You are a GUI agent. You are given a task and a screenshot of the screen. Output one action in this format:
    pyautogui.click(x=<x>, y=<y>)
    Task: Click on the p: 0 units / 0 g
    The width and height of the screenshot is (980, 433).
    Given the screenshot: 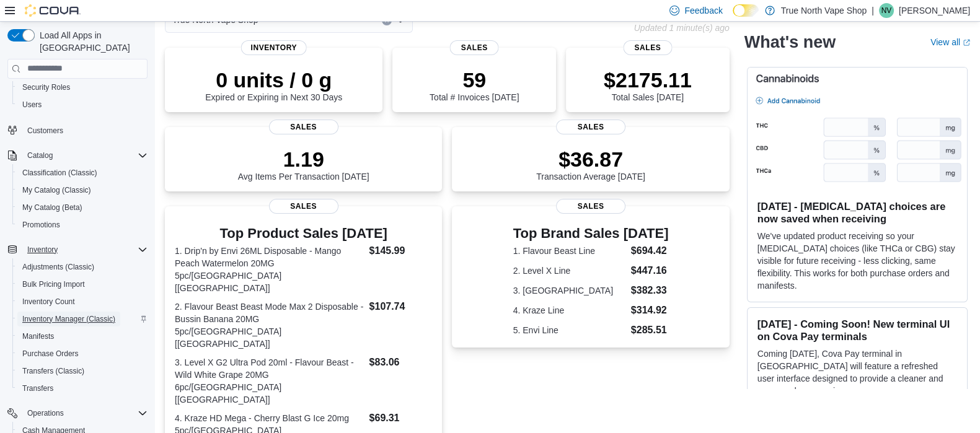 What is the action you would take?
    pyautogui.click(x=273, y=80)
    